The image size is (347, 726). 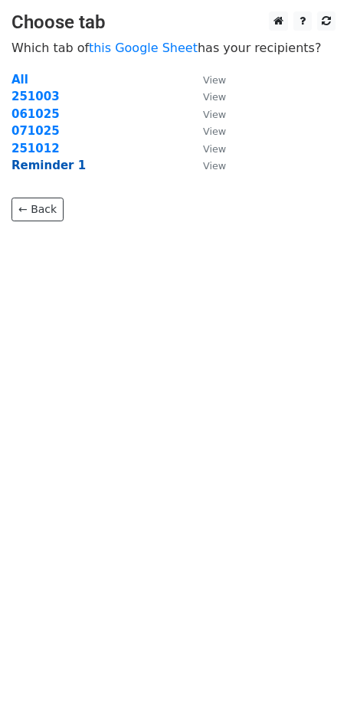 I want to click on strong: 251012, so click(x=35, y=149).